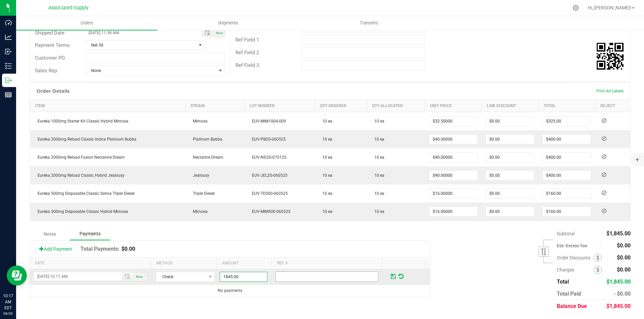 The width and height of the screenshot is (644, 319). Describe the element at coordinates (244, 263) in the screenshot. I see `th: Amount` at that location.